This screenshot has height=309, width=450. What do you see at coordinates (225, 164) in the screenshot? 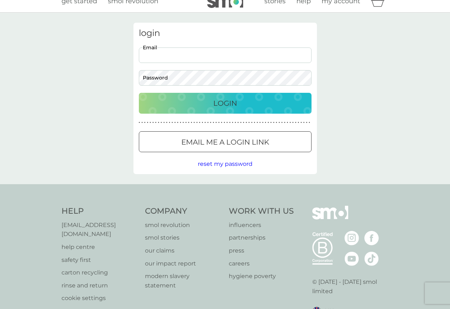
I see `button: reset my password` at bounding box center [225, 164].